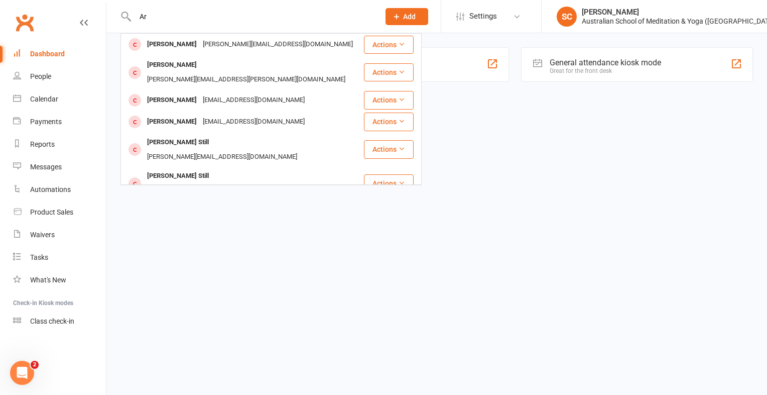 Image resolution: width=767 pixels, height=395 pixels. What do you see at coordinates (52, 212) in the screenshot?
I see `div: Product Sales` at bounding box center [52, 212].